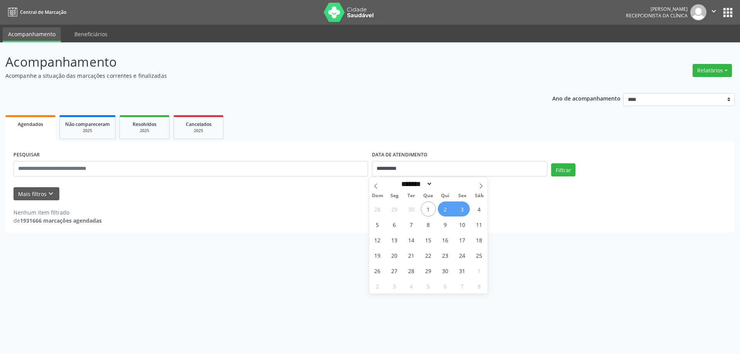 The image size is (740, 354). What do you see at coordinates (30, 124) in the screenshot?
I see `span: Agendados` at bounding box center [30, 124].